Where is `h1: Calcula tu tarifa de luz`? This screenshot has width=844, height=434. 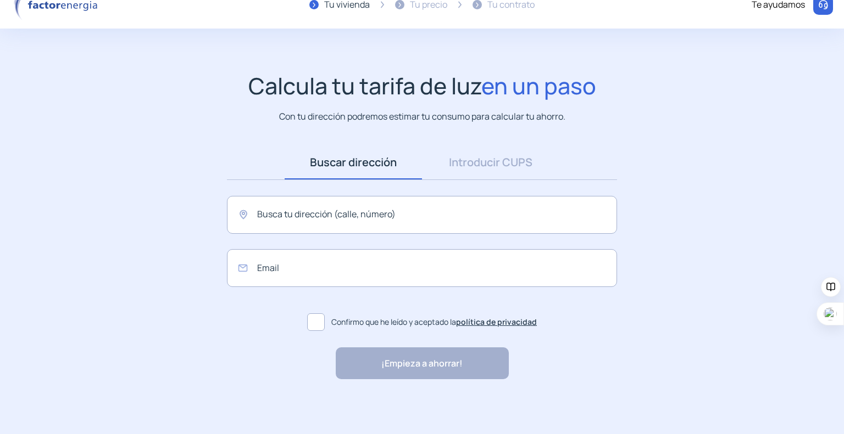
h1: Calcula tu tarifa de luz is located at coordinates (422, 86).